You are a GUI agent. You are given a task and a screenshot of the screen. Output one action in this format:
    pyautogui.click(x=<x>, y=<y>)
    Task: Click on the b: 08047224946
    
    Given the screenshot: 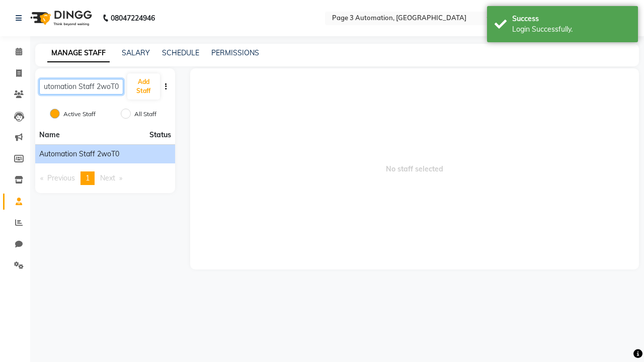 What is the action you would take?
    pyautogui.click(x=133, y=18)
    